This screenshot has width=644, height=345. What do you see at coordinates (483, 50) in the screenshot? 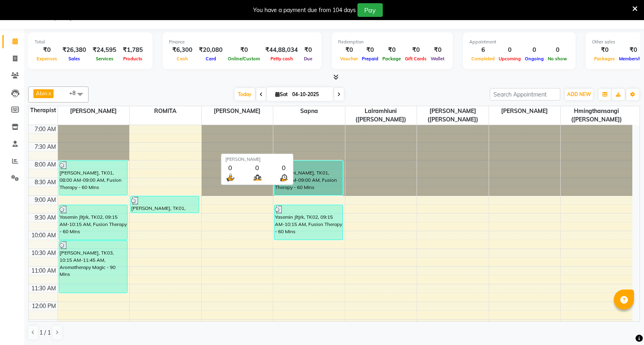
I see `div: 6` at bounding box center [483, 50].